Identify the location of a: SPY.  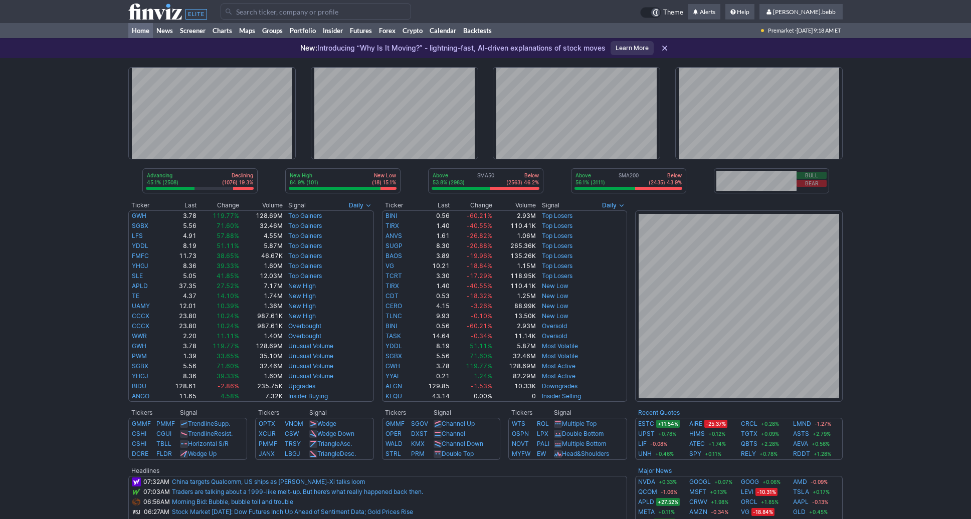
(695, 454).